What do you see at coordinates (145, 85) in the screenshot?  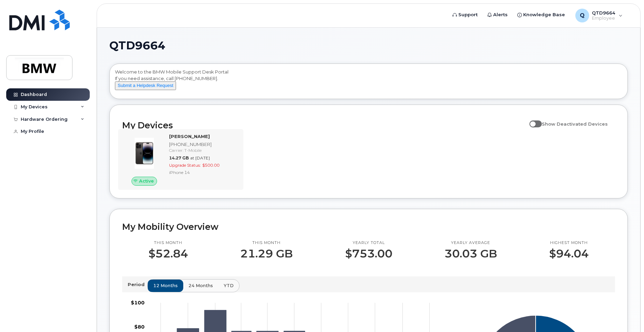 I see `a: Submit a Helpdesk Request` at bounding box center [145, 85].